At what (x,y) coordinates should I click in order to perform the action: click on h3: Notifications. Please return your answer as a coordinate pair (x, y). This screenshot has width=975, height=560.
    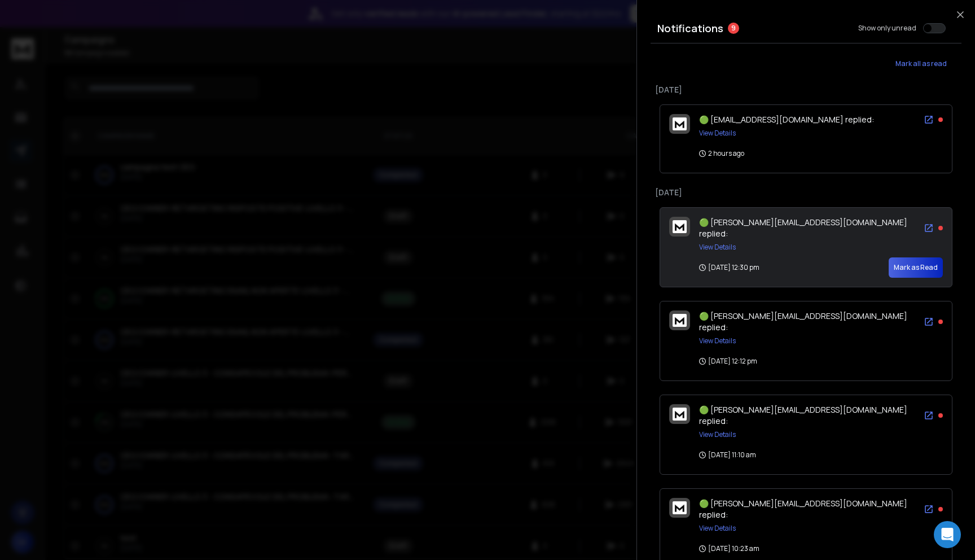
    Looking at the image, I should click on (690, 28).